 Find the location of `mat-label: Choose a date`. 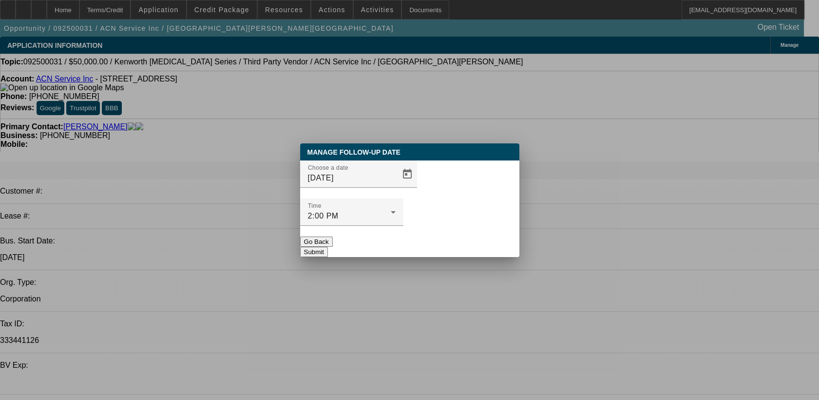

mat-label: Choose a date is located at coordinates (328, 167).